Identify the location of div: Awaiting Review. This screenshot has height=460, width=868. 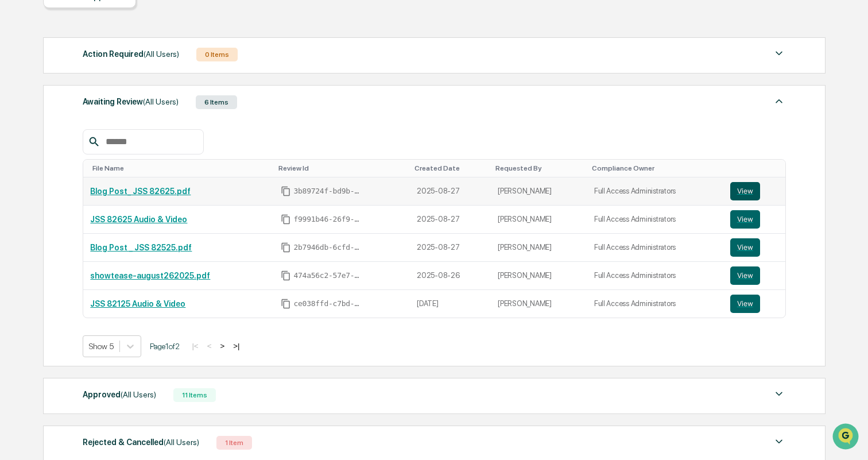
(131, 101).